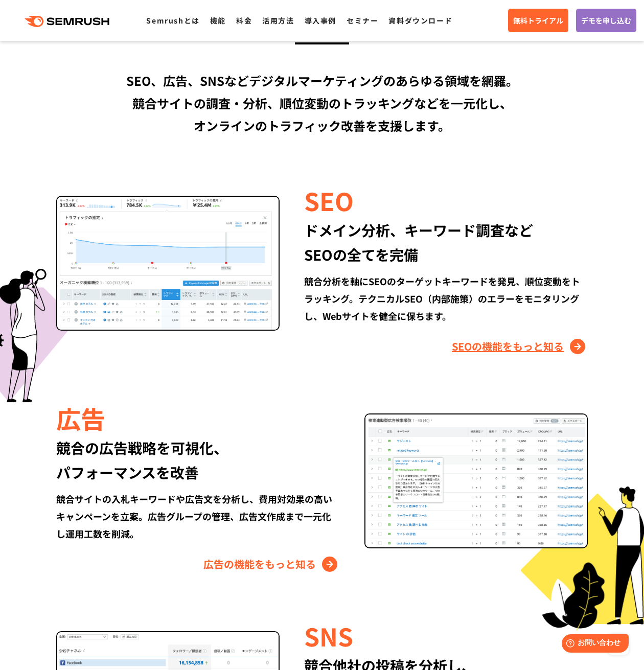 Image resolution: width=644 pixels, height=670 pixels. I want to click on span: 無料トライアル, so click(538, 20).